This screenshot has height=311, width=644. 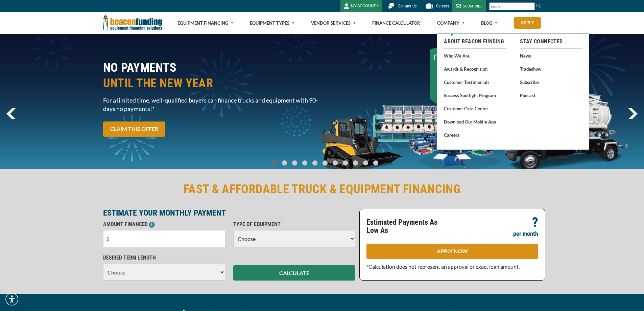 I want to click on a: Company, so click(x=451, y=23).